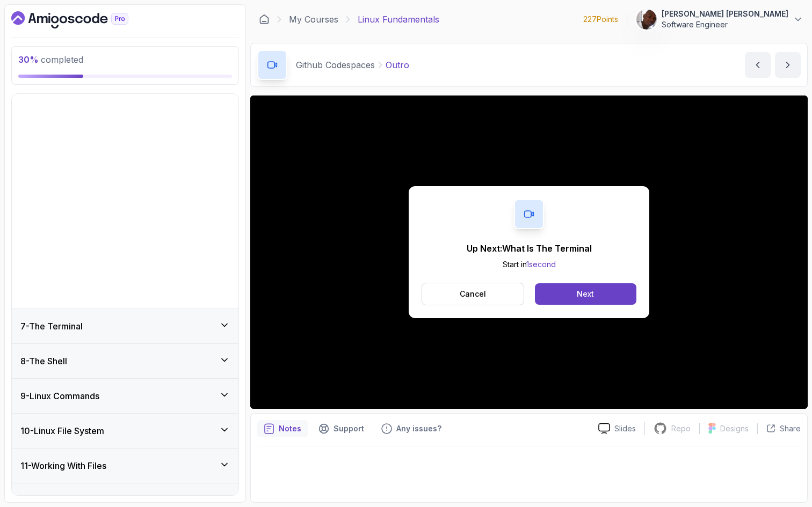 Image resolution: width=812 pixels, height=507 pixels. I want to click on p: Linux Fundamentals, so click(398, 19).